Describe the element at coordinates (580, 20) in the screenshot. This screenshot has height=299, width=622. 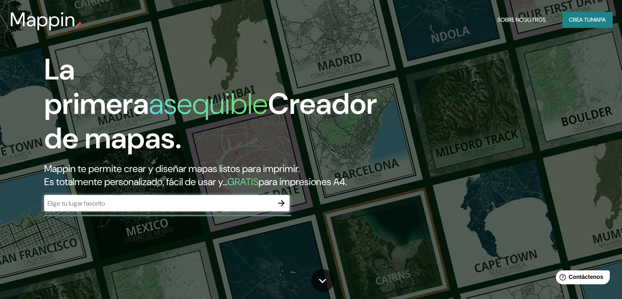
I see `font: Crea tu` at that location.